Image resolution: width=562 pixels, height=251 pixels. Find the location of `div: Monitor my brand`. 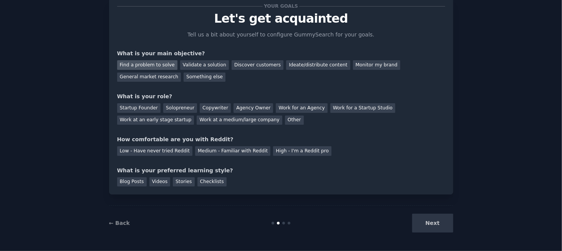

div: Monitor my brand is located at coordinates (377, 65).